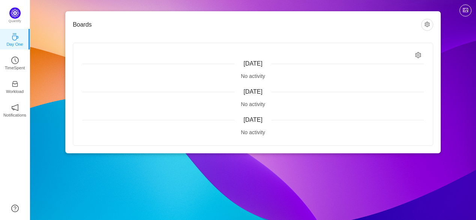 This screenshot has height=220, width=476. Describe the element at coordinates (15, 44) in the screenshot. I see `p: Day One` at that location.